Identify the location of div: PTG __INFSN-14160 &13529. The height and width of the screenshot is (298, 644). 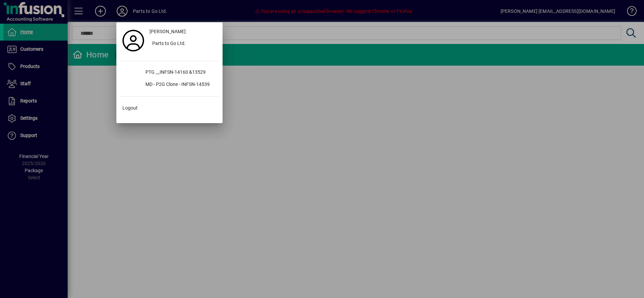
(180, 72).